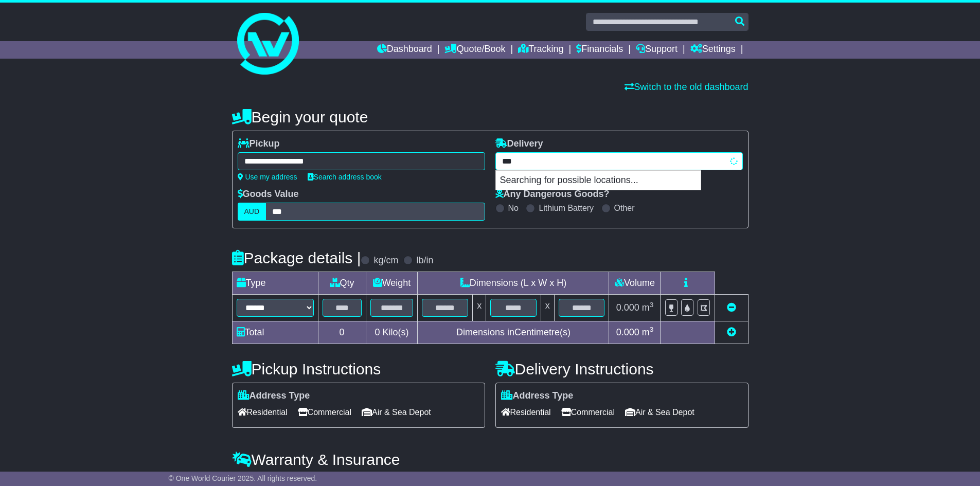 This screenshot has height=486, width=980. What do you see at coordinates (404, 50) in the screenshot?
I see `a: Dashboard` at bounding box center [404, 50].